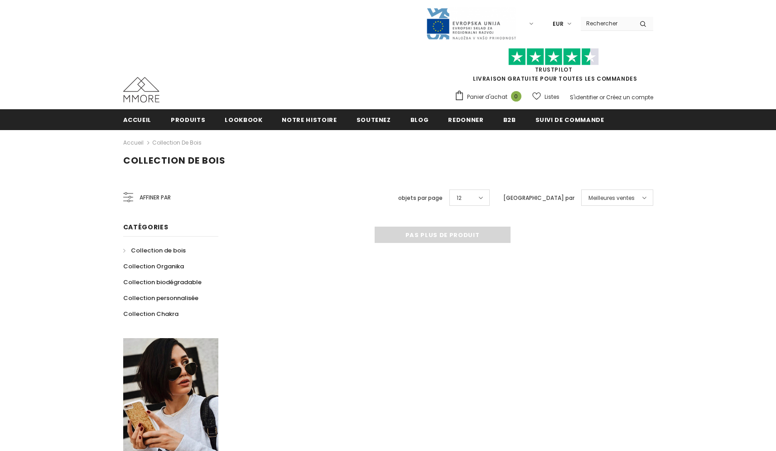 This screenshot has width=776, height=451. Describe the element at coordinates (188, 119) in the screenshot. I see `a: Produits` at that location.